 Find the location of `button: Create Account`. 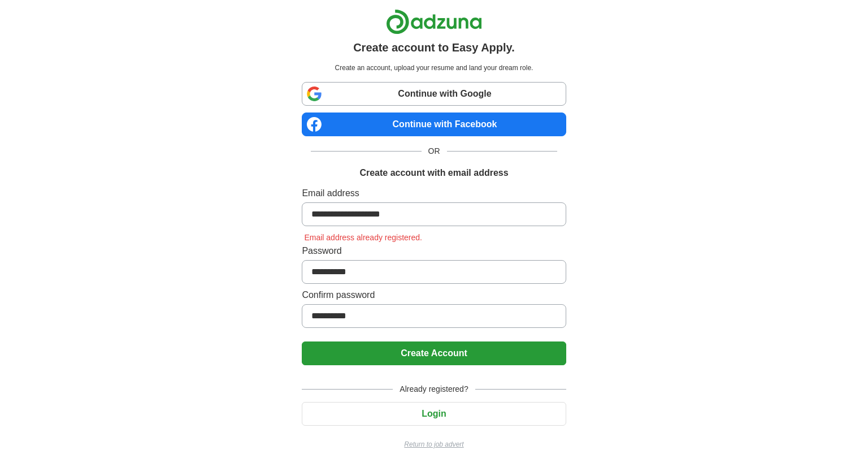

button: Create Account is located at coordinates (433, 353).